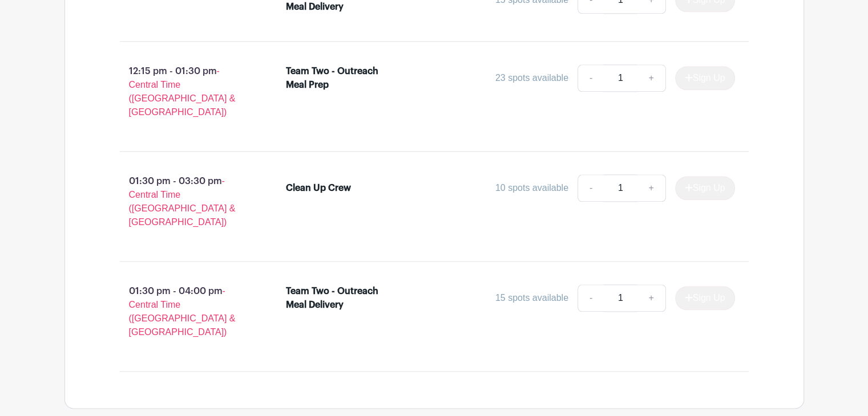 Image resolution: width=868 pixels, height=416 pixels. What do you see at coordinates (335, 78) in the screenshot?
I see `div: Team Two - Outreach Meal Prep` at bounding box center [335, 78].